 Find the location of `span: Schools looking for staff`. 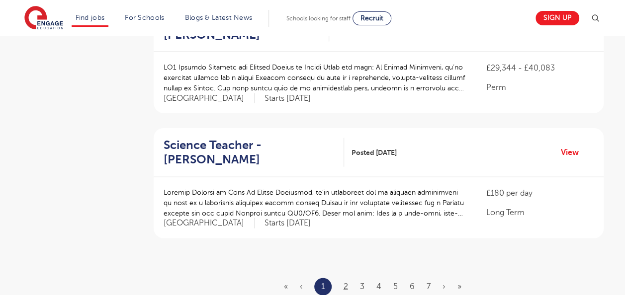

span: Schools looking for staff is located at coordinates (318, 18).